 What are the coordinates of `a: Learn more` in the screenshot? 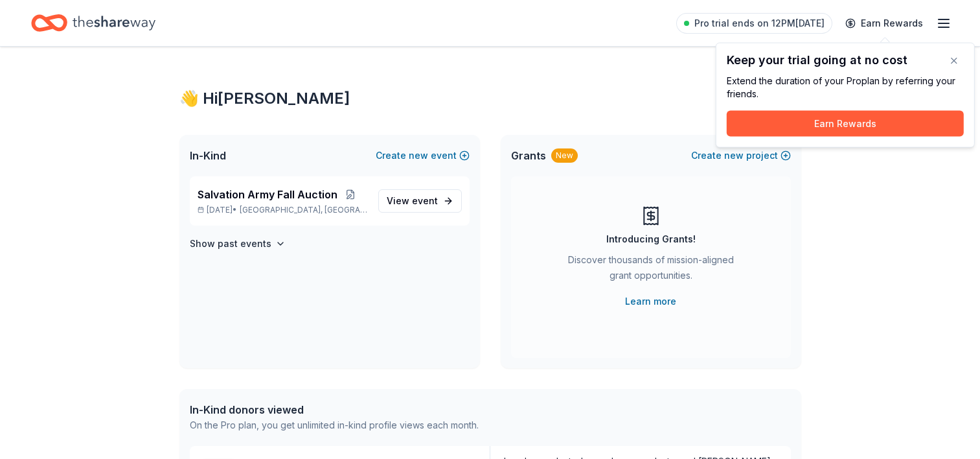 It's located at (651, 301).